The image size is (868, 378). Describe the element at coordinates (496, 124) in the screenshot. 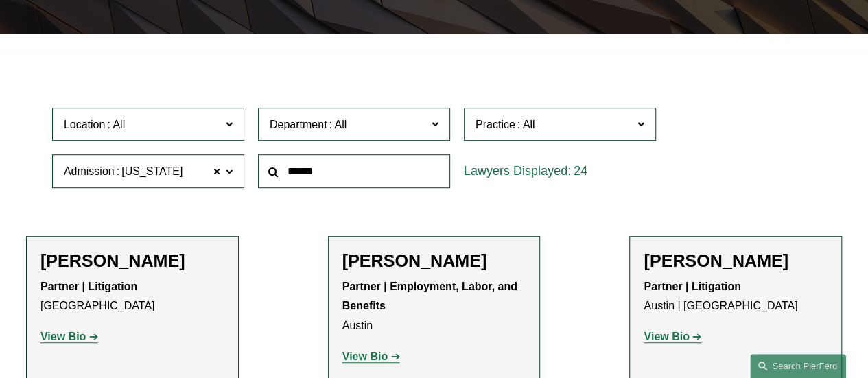

I see `span: Practice` at that location.